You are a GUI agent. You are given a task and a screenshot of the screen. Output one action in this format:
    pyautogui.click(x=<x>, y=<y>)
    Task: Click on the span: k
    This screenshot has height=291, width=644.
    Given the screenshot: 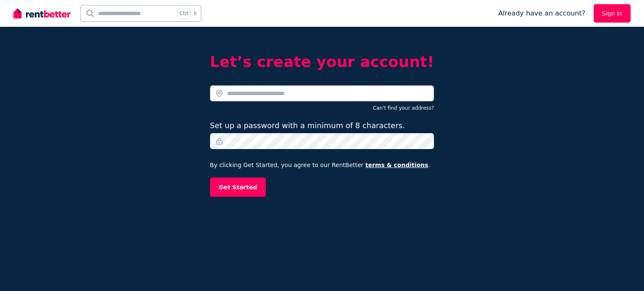 What is the action you would take?
    pyautogui.click(x=195, y=14)
    